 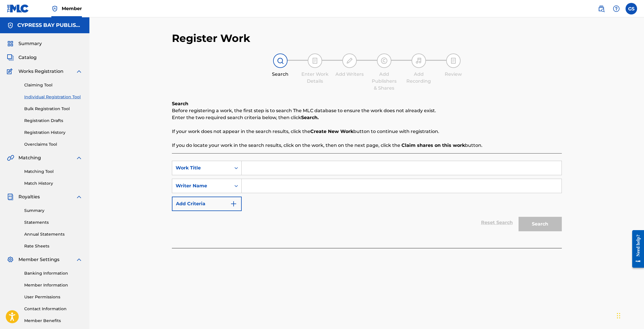 What do you see at coordinates (453, 61) in the screenshot?
I see `img: step indicator icon for Review` at bounding box center [453, 61].